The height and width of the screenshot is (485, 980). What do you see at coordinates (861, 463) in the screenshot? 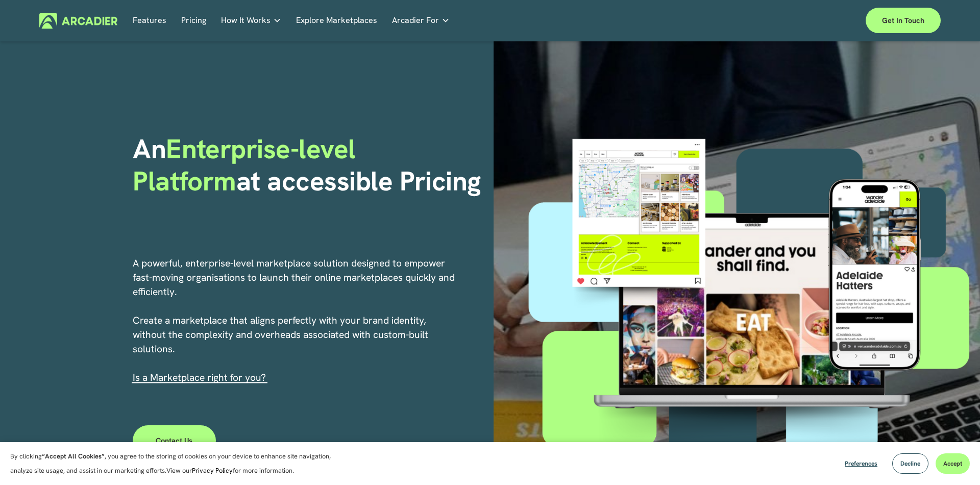
I see `button: Preferences` at bounding box center [861, 463].